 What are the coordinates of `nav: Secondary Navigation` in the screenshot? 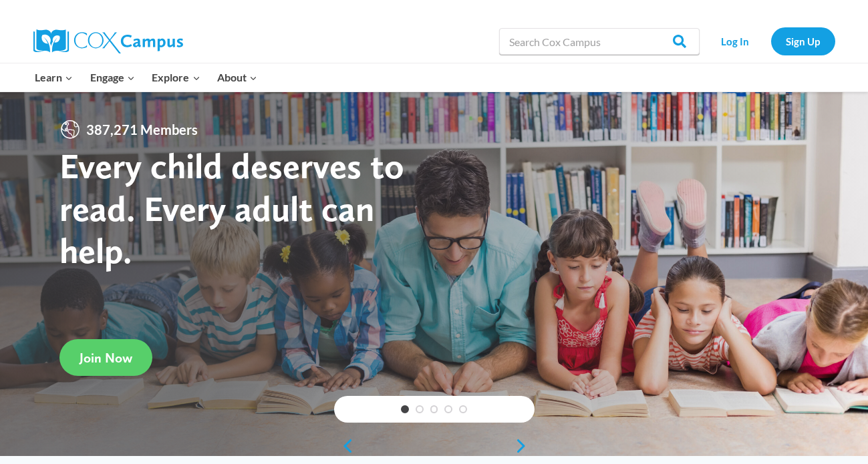 It's located at (771, 41).